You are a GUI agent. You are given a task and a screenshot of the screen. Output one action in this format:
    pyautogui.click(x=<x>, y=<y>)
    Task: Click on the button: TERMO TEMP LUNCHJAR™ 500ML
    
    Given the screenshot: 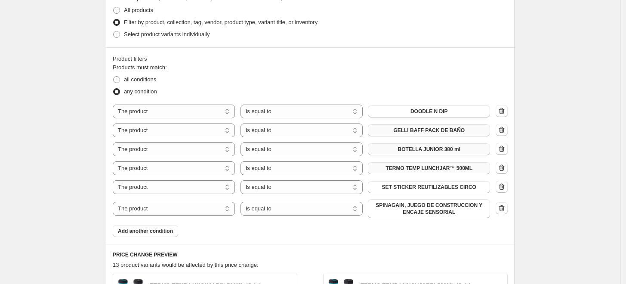 What is the action you would take?
    pyautogui.click(x=429, y=168)
    